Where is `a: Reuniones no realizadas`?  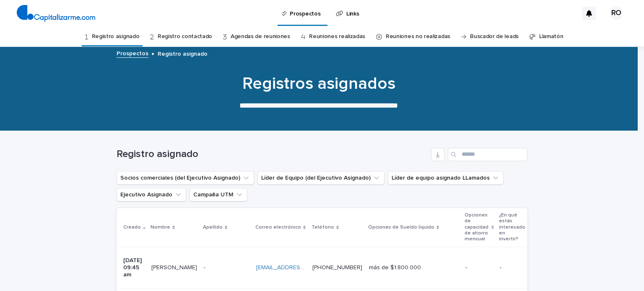 a: Reuniones no realizadas is located at coordinates (418, 36).